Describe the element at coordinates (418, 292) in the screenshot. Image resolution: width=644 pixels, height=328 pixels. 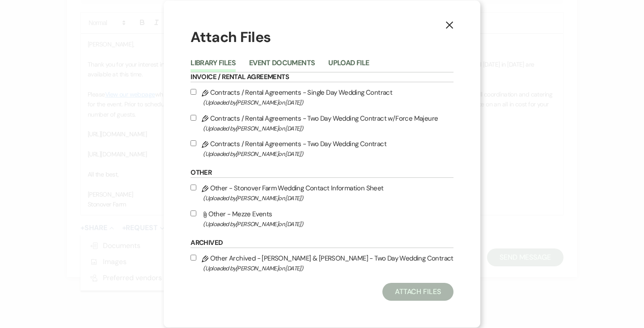
I see `button: Attach Files` at that location.